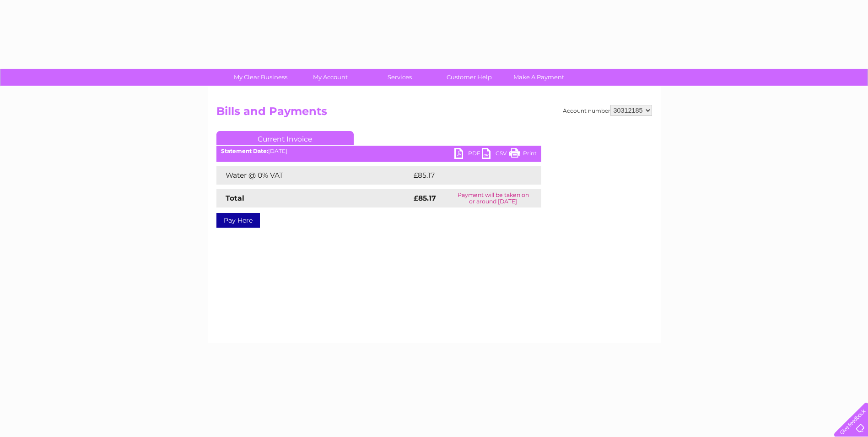 The image size is (868, 437). Describe the element at coordinates (235, 198) in the screenshot. I see `strong: Total` at that location.